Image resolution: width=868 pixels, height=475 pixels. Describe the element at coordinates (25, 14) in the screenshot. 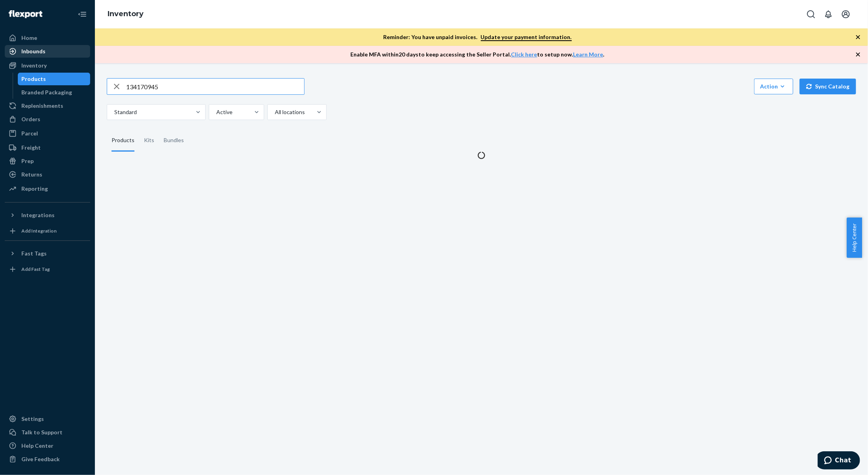

I see `img: Flexport logo` at that location.